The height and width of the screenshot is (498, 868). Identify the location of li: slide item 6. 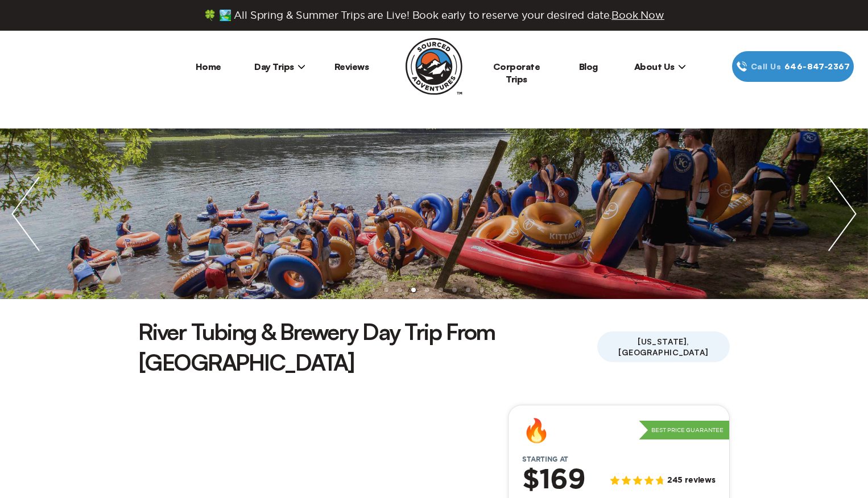
(441, 290).